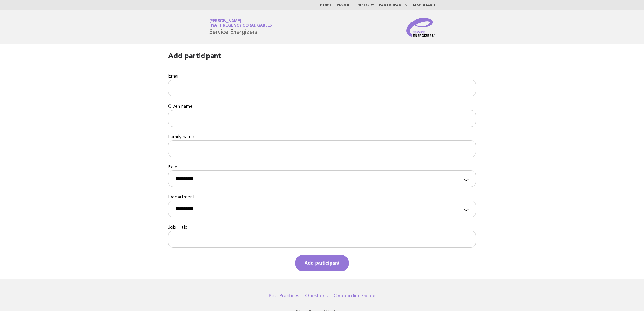  Describe the element at coordinates (322, 227) in the screenshot. I see `label: Job Title` at that location.